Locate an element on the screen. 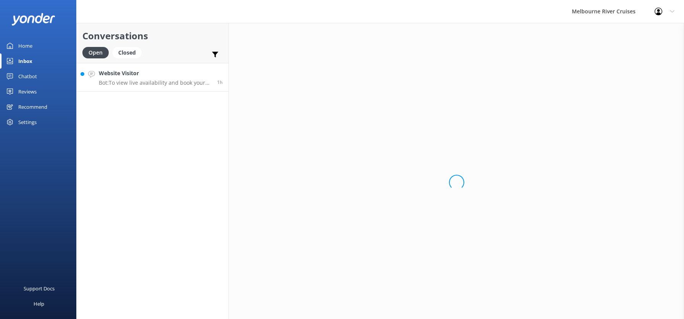 This screenshot has width=684, height=319. a: Open is located at coordinates (97, 52).